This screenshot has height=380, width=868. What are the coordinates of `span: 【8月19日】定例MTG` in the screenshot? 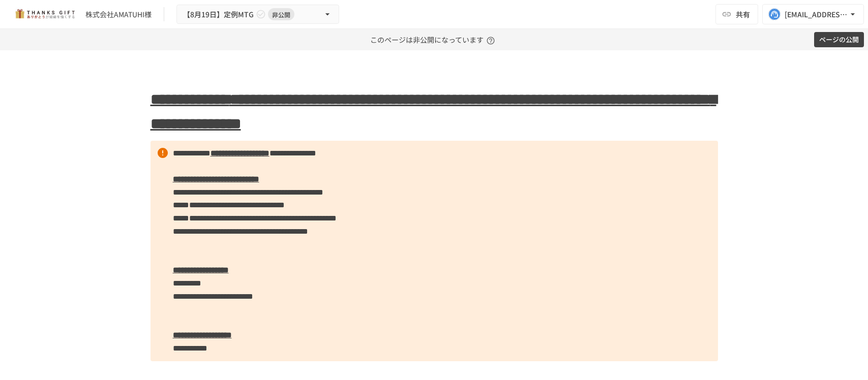 It's located at (218, 14).